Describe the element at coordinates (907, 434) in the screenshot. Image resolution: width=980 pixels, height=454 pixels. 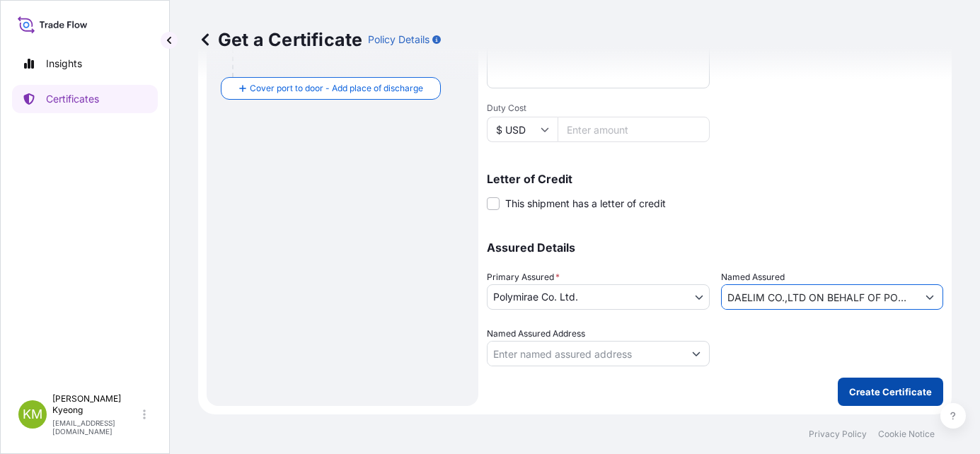
I see `p: Cookie Notice` at that location.